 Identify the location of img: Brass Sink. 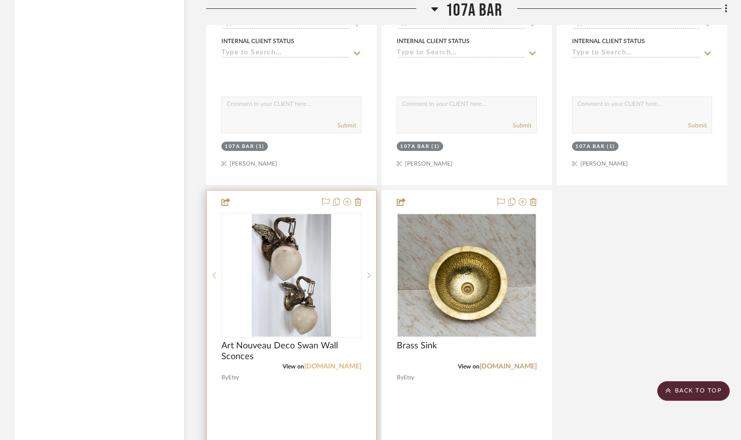
(467, 275).